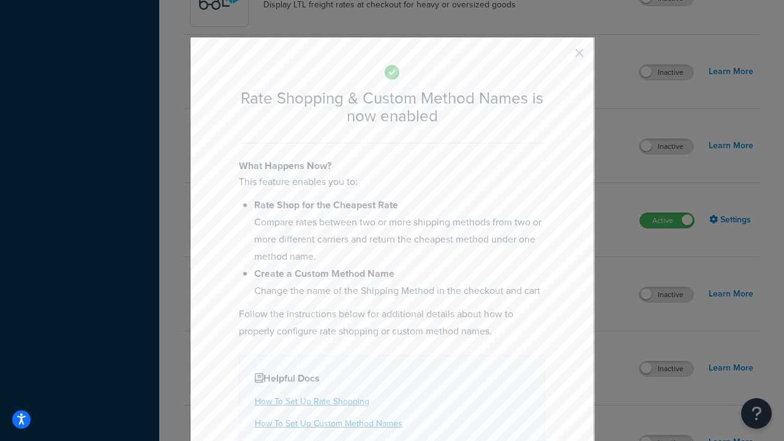 The width and height of the screenshot is (784, 441). What do you see at coordinates (399, 231) in the screenshot?
I see `li: Compare rates between two or more shipping methods from two or more different carriers and return...` at bounding box center [399, 231].